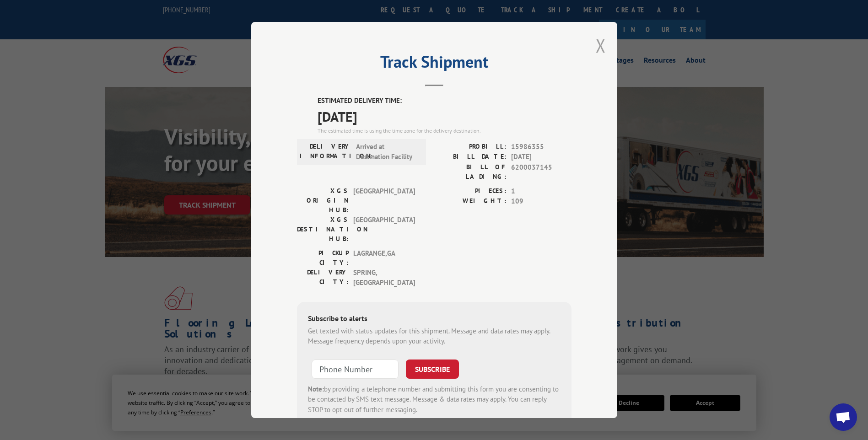 Image resolution: width=868 pixels, height=440 pixels. I want to click on label: PIECES:, so click(470, 191).